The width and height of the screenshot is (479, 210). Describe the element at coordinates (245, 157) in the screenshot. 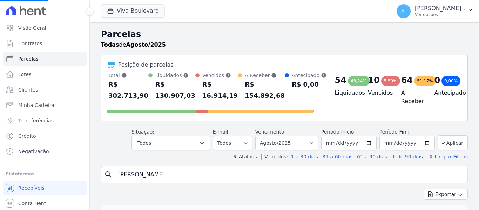

I see `label: ↯ Atalhos` at that location.